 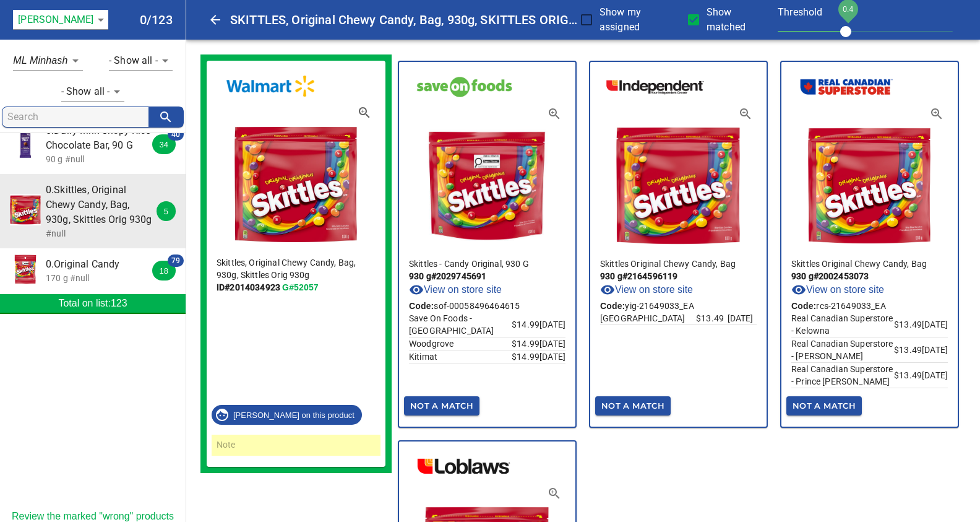 What do you see at coordinates (176, 134) in the screenshot?
I see `span: 40` at bounding box center [176, 134].